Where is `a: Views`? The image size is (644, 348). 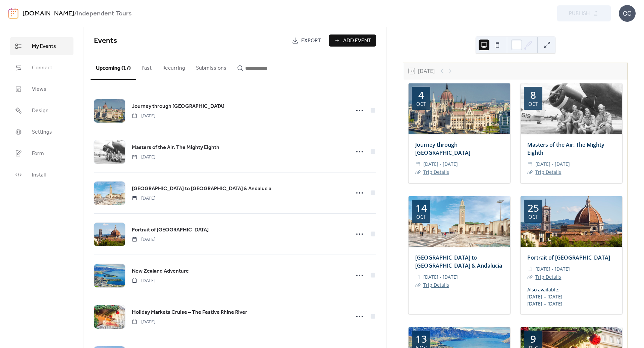 a: Views is located at coordinates (41, 89).